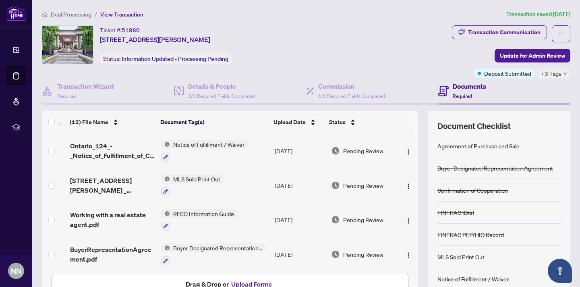  What do you see at coordinates (175, 59) in the screenshot?
I see `span: Information Updated - Processing Pending` at bounding box center [175, 59].